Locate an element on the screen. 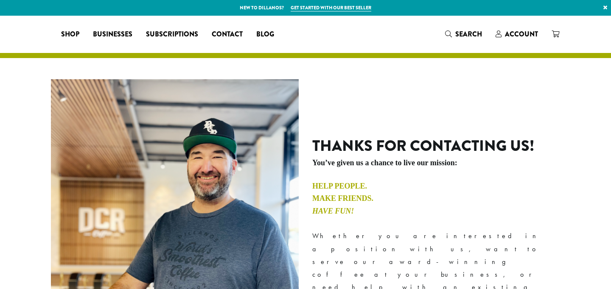 This screenshot has width=611, height=289. span: Blog is located at coordinates (265, 34).